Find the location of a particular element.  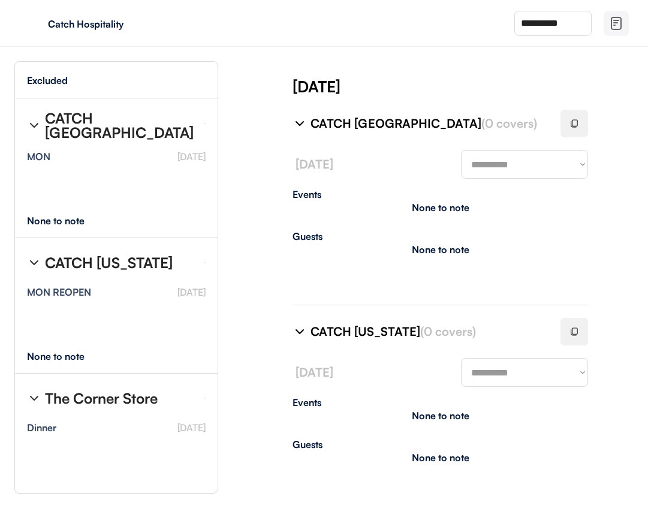

img: file-02.svg is located at coordinates (616, 23).